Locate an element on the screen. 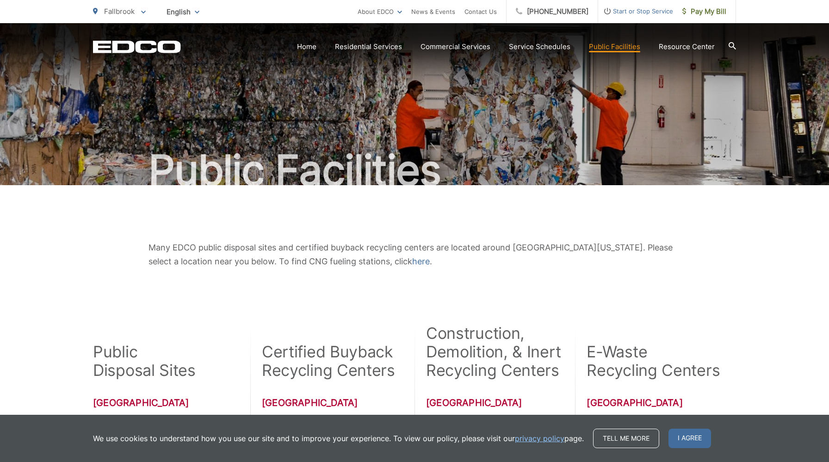 This screenshot has height=462, width=829. a: News & Events is located at coordinates (433, 12).